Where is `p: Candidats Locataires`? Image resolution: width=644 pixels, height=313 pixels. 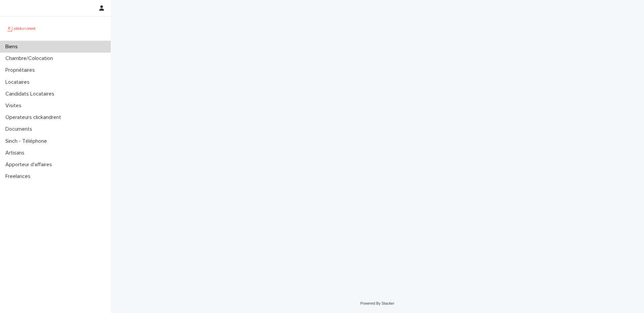
p: Candidats Locataires is located at coordinates (31, 94).